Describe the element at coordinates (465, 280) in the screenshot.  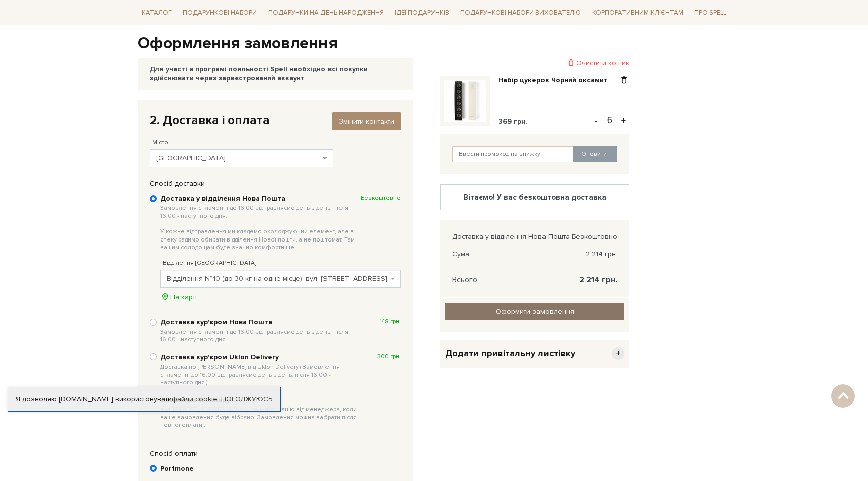
I see `span: Всього` at that location.